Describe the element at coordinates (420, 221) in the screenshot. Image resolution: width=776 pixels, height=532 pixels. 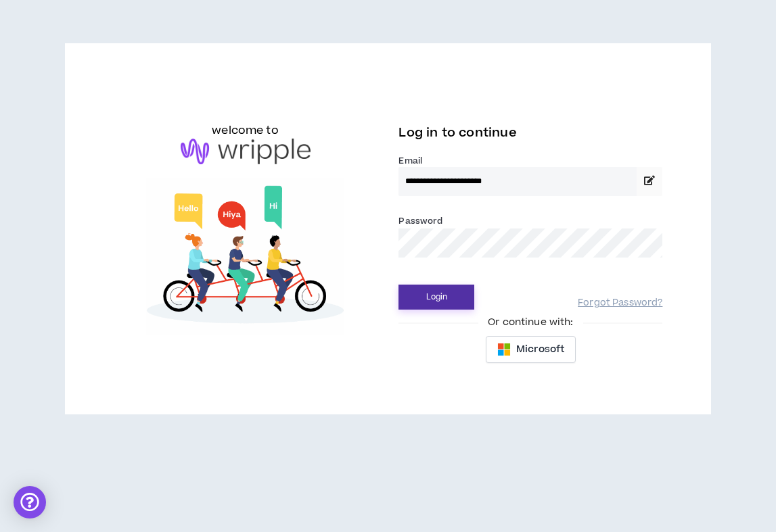
I see `label: Password` at that location.